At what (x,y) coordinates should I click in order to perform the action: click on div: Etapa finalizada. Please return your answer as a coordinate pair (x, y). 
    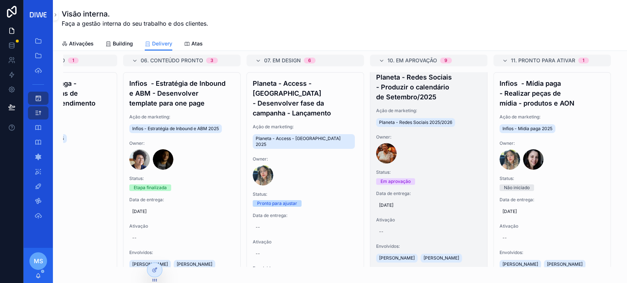
    Looking at the image, I should click on (150, 188).